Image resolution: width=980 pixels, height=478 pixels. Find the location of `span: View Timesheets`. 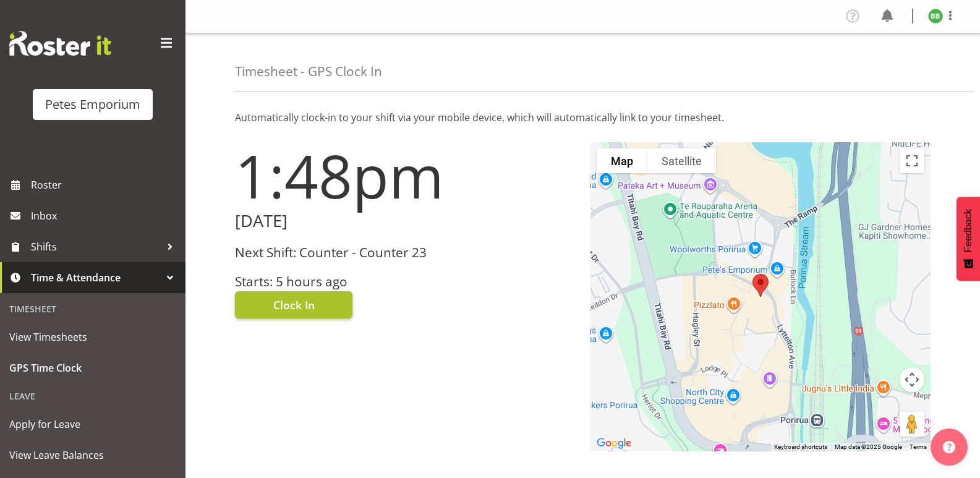

span: View Timesheets is located at coordinates (93, 337).